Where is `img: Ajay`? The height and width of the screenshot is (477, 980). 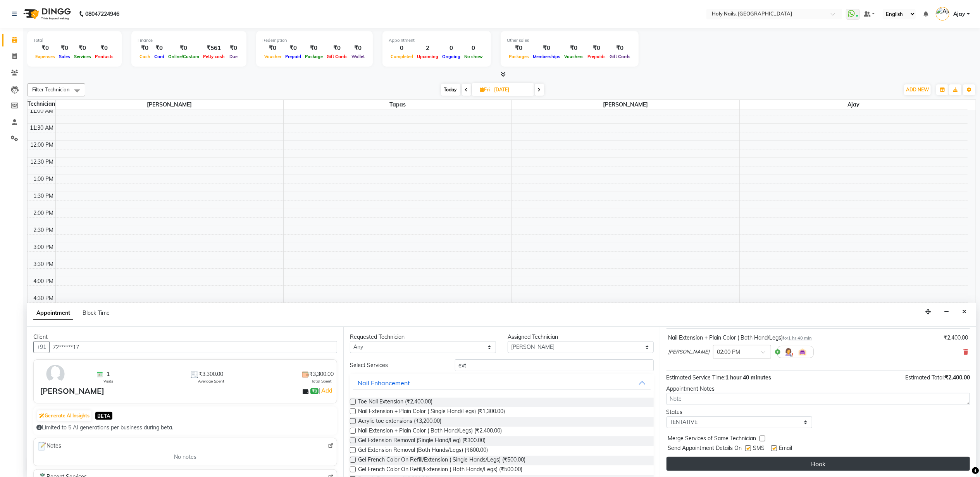
img: Ajay is located at coordinates (942, 14).